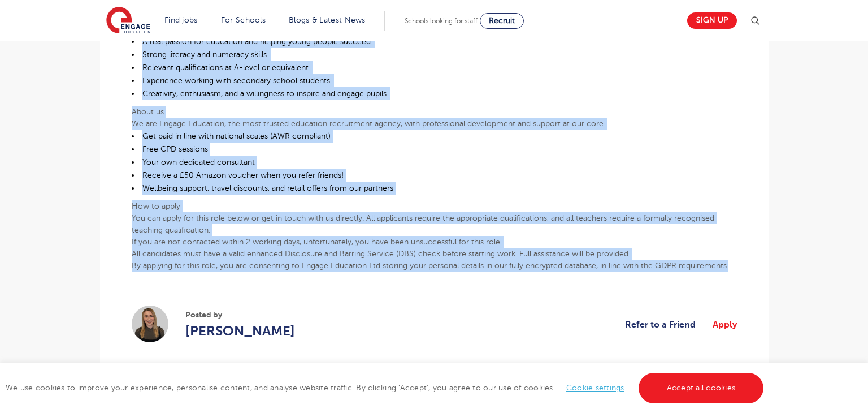 This screenshot has height=413, width=868. Describe the element at coordinates (434, 136) in the screenshot. I see `li: Get paid in line with national scales (AWR compliant)` at that location.